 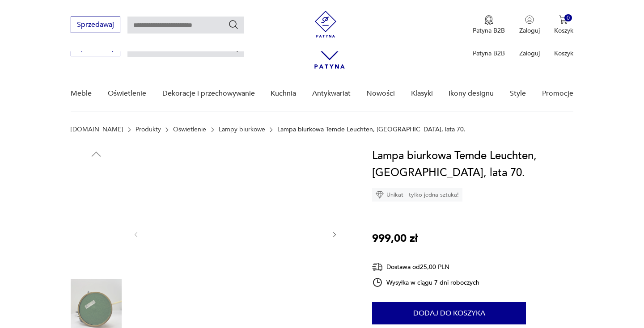 I want to click on img: Ikona diamentu, so click(x=380, y=195).